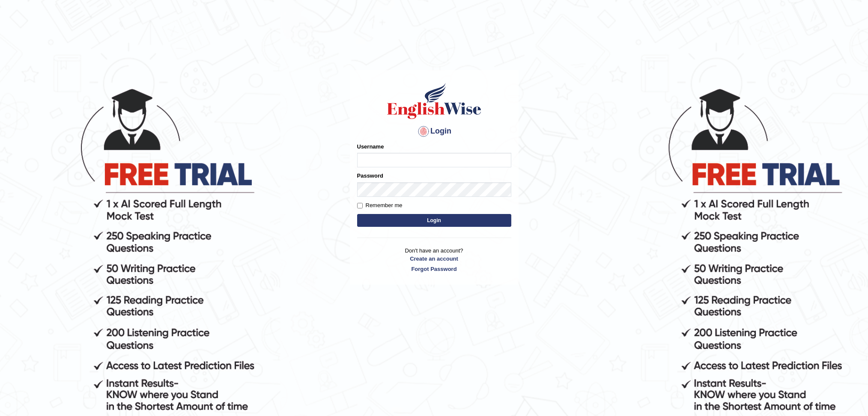  Describe the element at coordinates (360, 205) in the screenshot. I see `input: Remember me` at that location.